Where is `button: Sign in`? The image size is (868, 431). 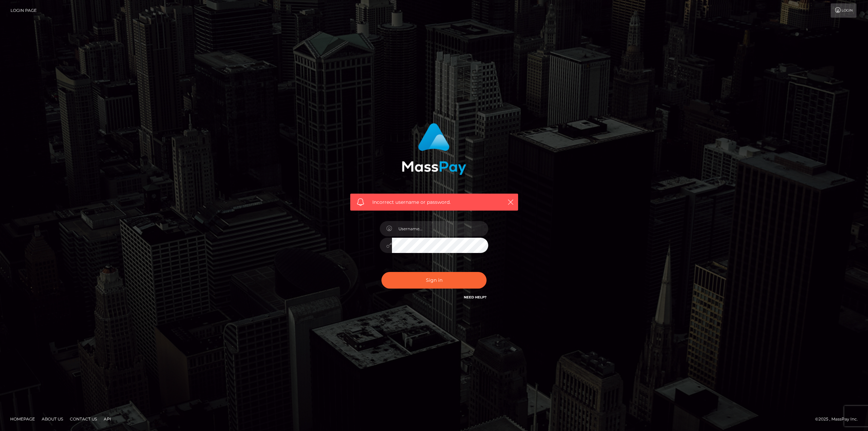 button: Sign in is located at coordinates (434, 280).